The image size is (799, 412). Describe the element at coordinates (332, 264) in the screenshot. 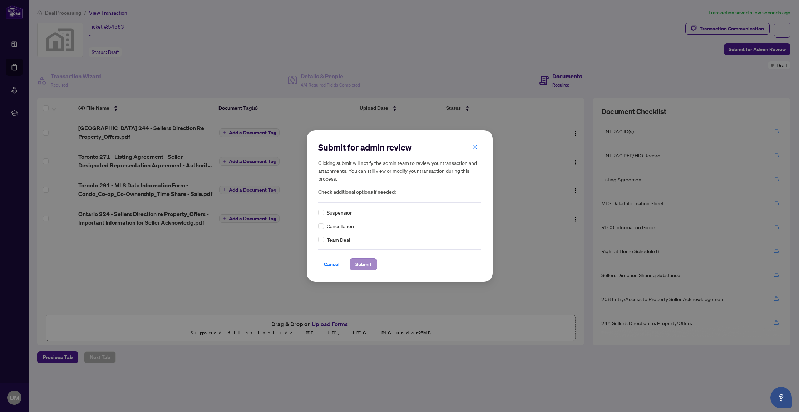

I see `span: Cancel` at that location.